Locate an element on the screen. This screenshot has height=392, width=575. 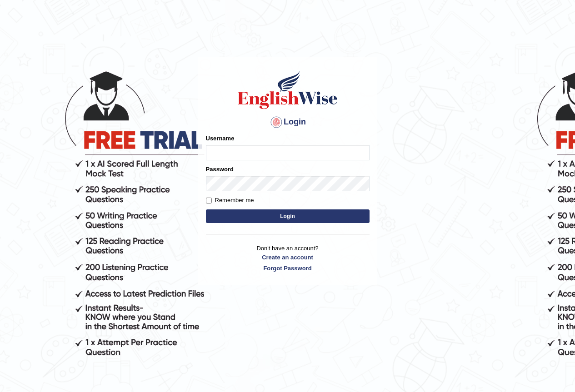
img: Logo of English Wise sign in for intelligent practice with AI is located at coordinates (288, 90).